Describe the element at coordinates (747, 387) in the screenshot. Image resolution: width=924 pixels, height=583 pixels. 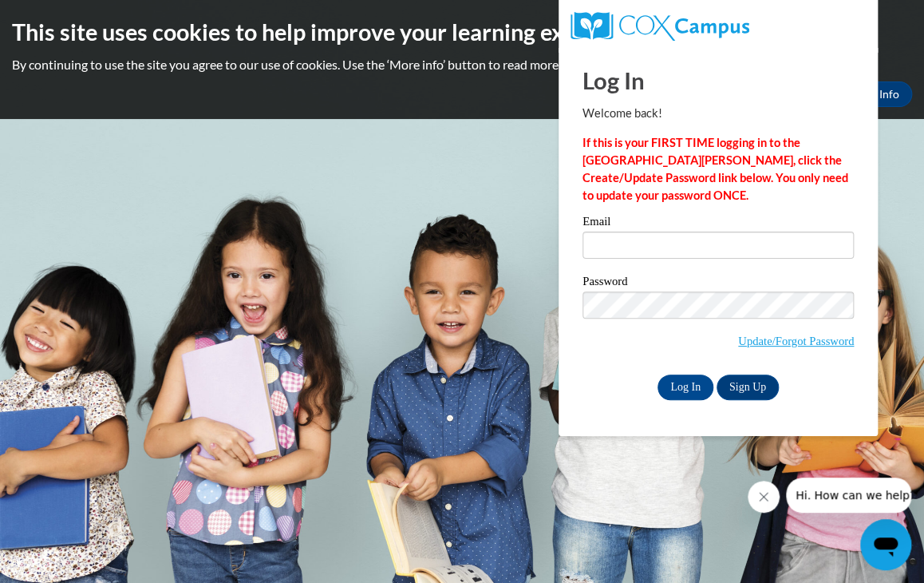
I see `a: Sign Up` at that location.